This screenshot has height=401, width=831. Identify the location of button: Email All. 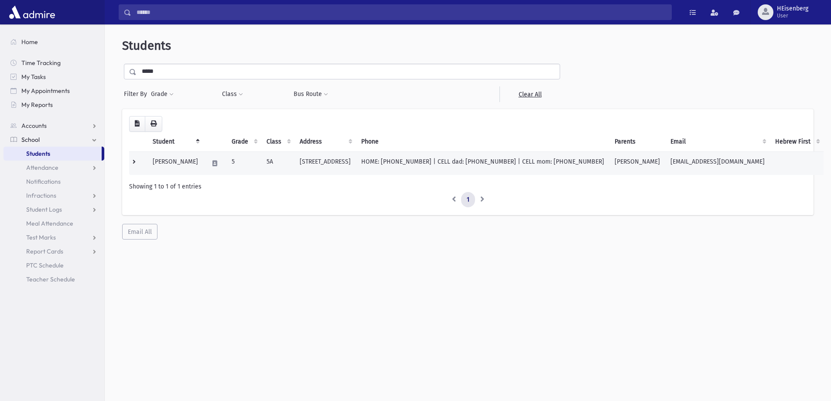
(140, 232).